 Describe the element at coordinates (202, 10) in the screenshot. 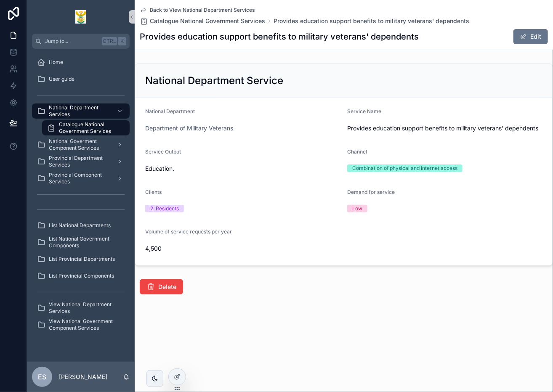

I see `span: Back to View National Department Services` at that location.